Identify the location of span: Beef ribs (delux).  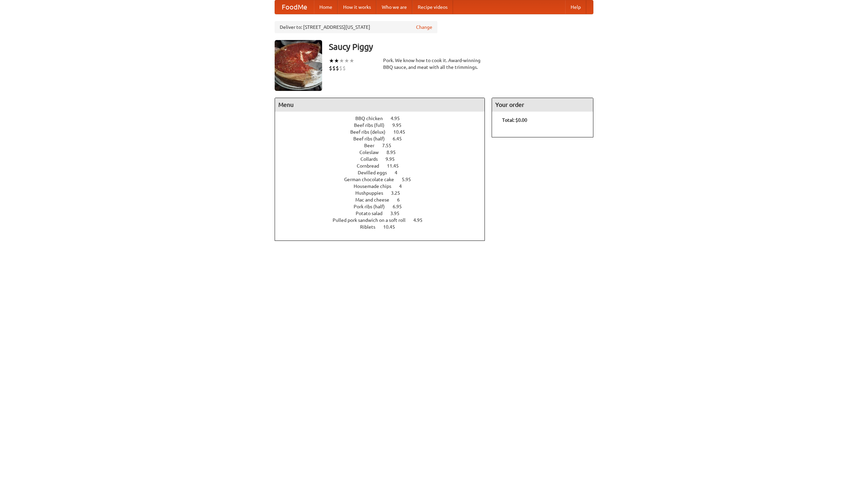
(371, 132).